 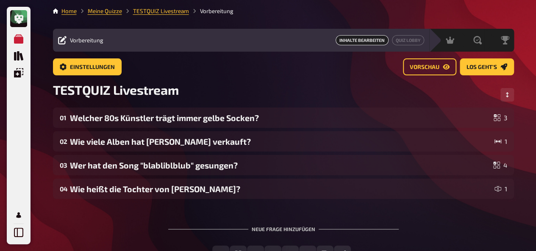 I want to click on button: Reihenfolge anpassen, so click(x=508, y=95).